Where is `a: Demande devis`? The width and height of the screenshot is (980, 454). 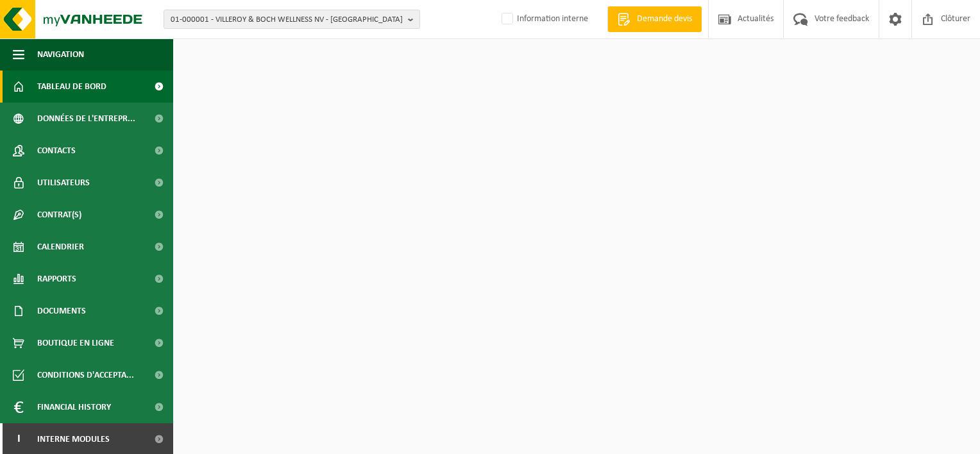 a: Demande devis is located at coordinates (654, 19).